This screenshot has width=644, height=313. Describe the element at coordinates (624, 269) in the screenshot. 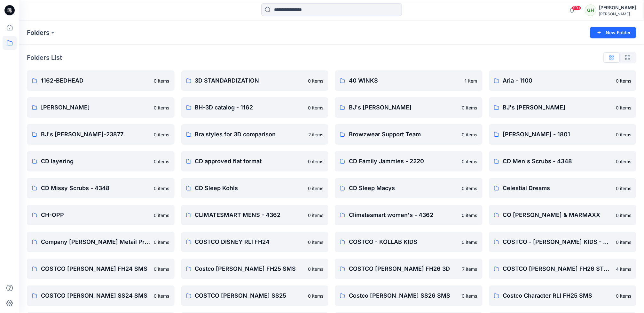

I see `p: 4 items` at that location.